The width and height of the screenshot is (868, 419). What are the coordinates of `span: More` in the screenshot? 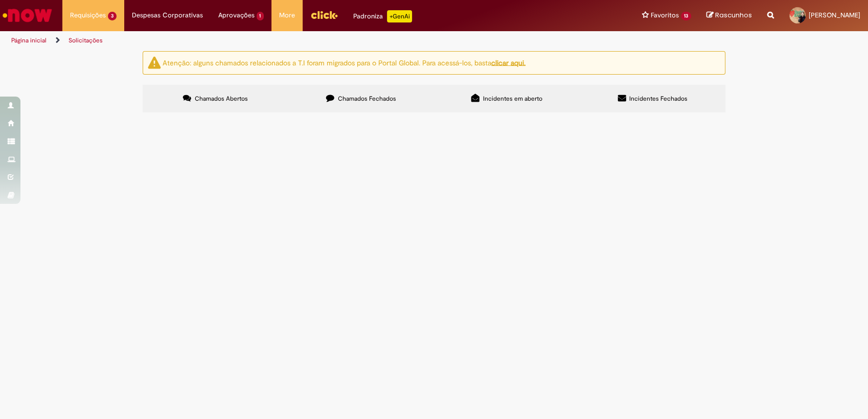 It's located at (287, 15).